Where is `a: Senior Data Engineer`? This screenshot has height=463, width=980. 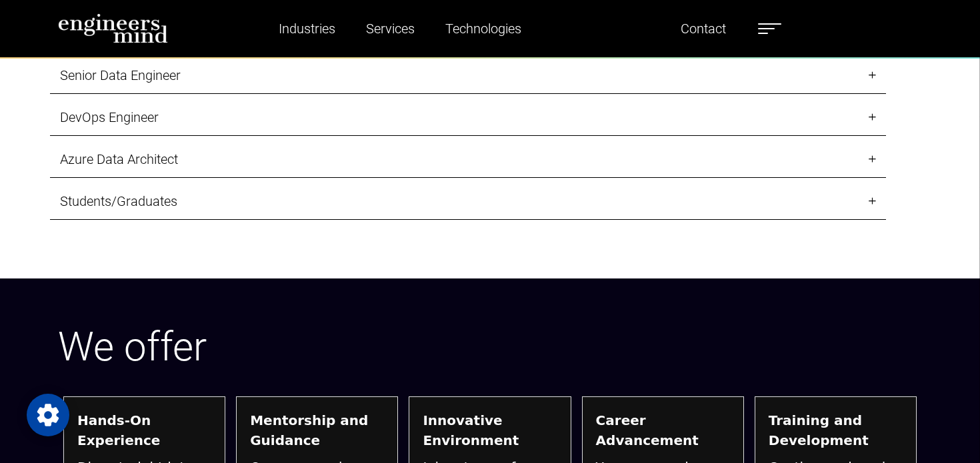 a: Senior Data Engineer is located at coordinates (468, 75).